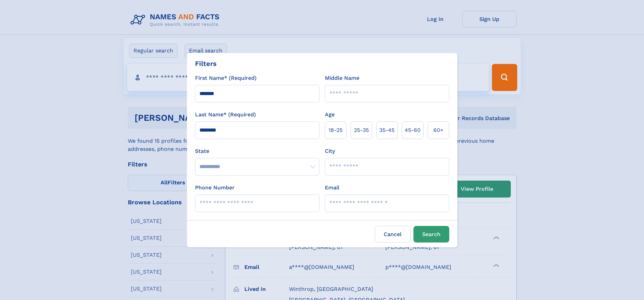 The width and height of the screenshot is (644, 300). I want to click on button: Search, so click(431, 234).